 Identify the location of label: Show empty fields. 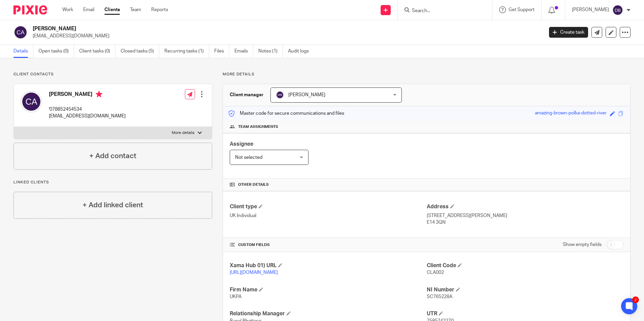
(582, 245).